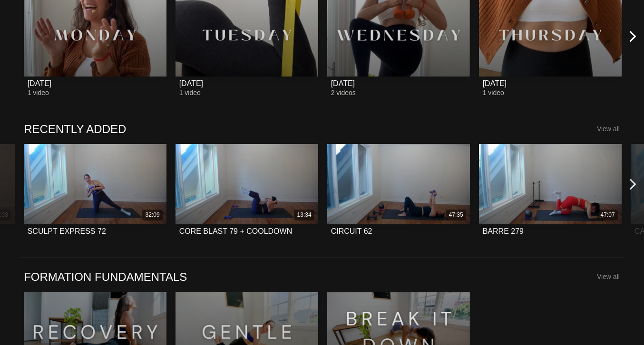 The height and width of the screenshot is (345, 644). I want to click on div: 47:07, so click(608, 215).